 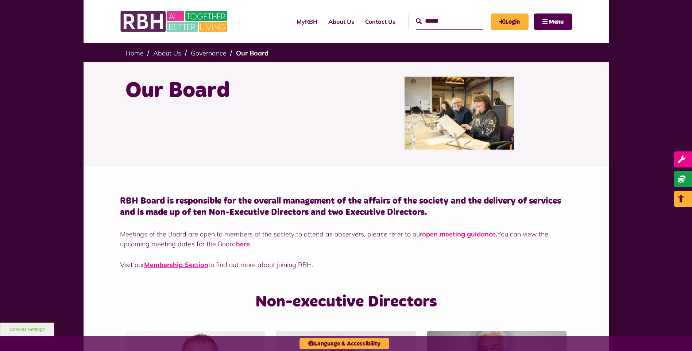 What do you see at coordinates (209, 53) in the screenshot?
I see `a: Governance` at bounding box center [209, 53].